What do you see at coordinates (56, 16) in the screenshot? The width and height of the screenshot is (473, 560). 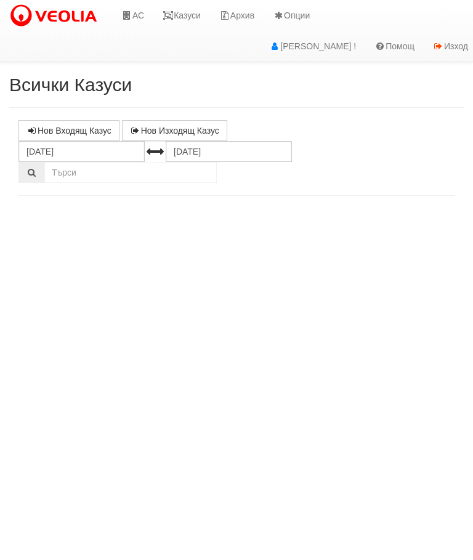 I see `img: VeoliaLogo.png` at bounding box center [56, 16].